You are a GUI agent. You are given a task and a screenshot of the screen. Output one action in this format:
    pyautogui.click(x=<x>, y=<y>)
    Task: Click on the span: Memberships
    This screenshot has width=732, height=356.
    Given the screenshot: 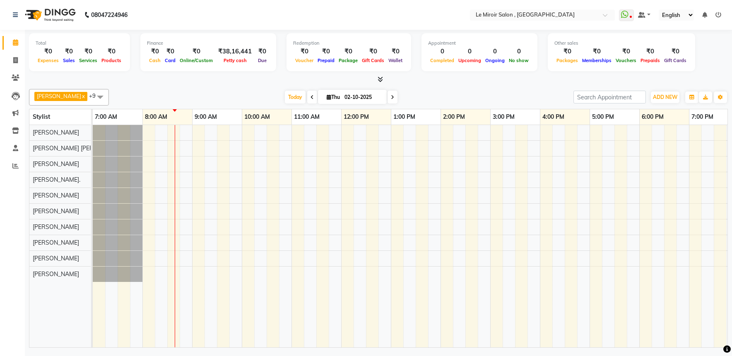 What is the action you would take?
    pyautogui.click(x=597, y=60)
    